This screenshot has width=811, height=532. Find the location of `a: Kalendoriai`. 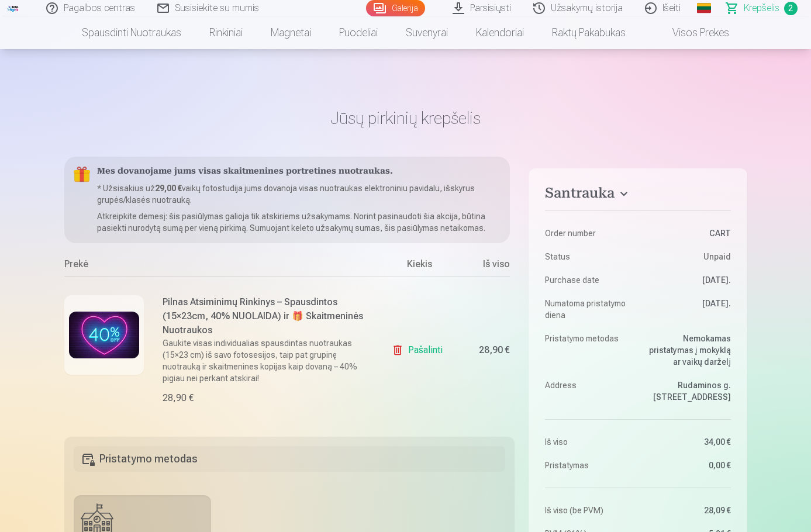

a: Kalendoriai is located at coordinates (500, 33).